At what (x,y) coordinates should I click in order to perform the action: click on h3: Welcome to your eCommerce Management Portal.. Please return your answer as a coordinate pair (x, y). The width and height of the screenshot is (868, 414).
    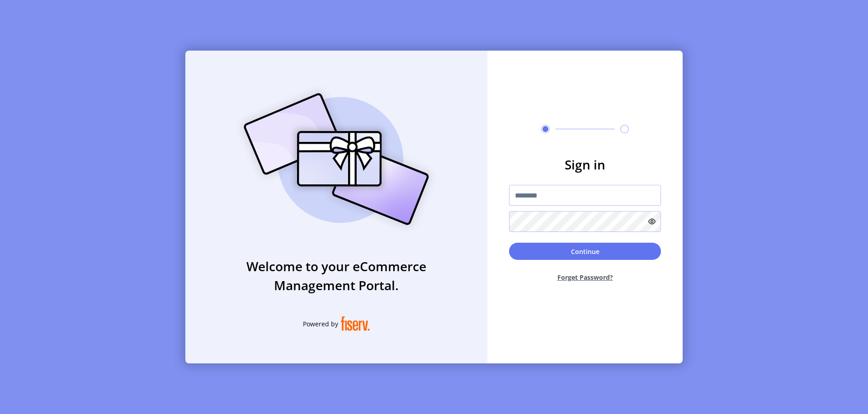
    Looking at the image, I should click on (337, 276).